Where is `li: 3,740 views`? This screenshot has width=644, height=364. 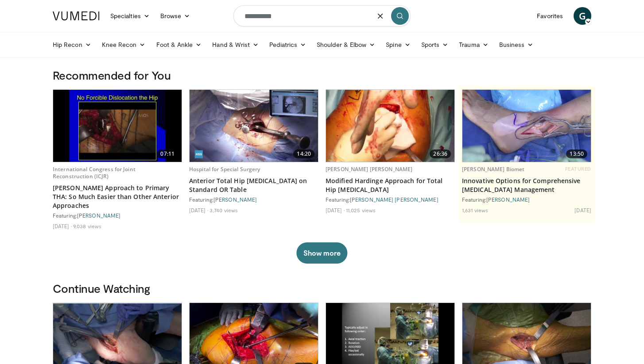
li: 3,740 views is located at coordinates (224, 210).